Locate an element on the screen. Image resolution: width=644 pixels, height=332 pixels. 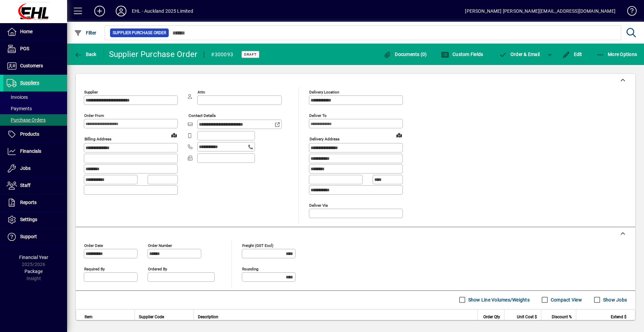
span: Discount % is located at coordinates (562, 317).